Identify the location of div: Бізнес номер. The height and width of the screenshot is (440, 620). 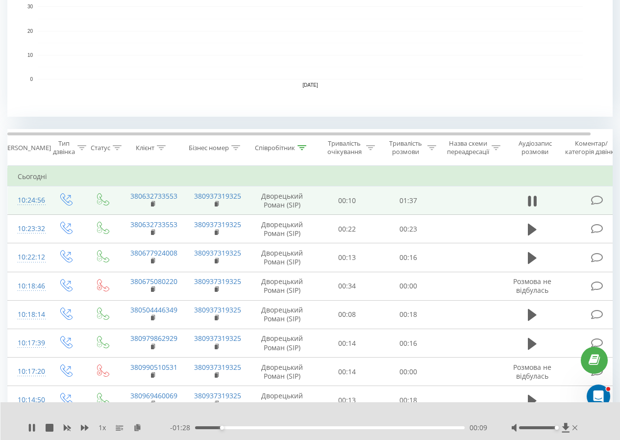
(209, 148).